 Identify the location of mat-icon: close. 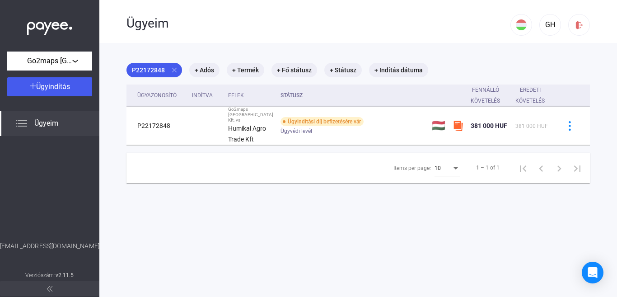
(174, 70).